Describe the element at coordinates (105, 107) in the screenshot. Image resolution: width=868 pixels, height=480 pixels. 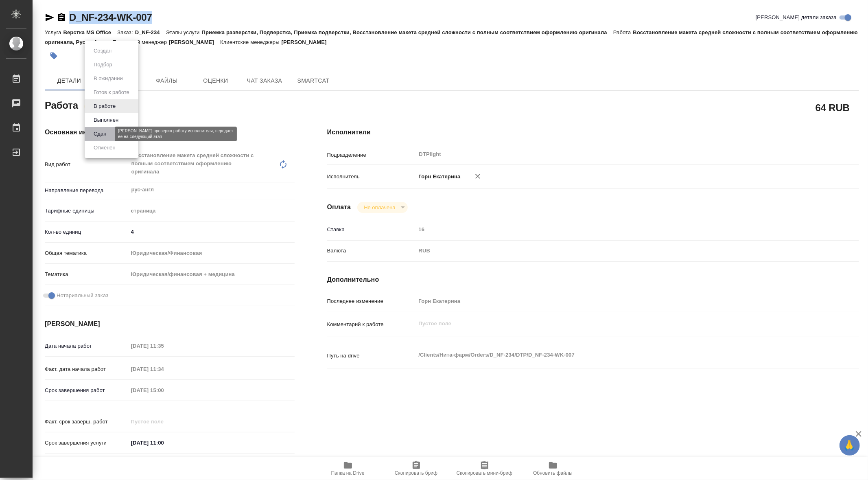
I see `button: В работе` at that location.